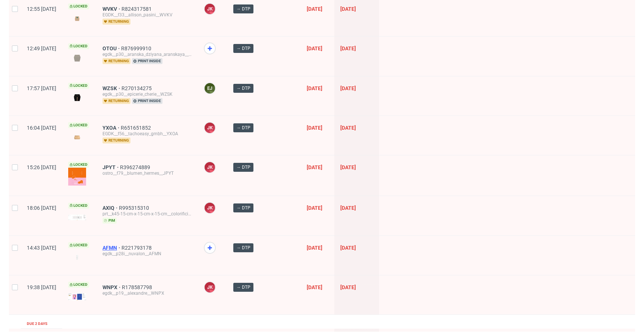  Describe the element at coordinates (147, 55) in the screenshot. I see `div: egdk__p30__aranska_dziyana_aranskaya__OTOU` at that location.